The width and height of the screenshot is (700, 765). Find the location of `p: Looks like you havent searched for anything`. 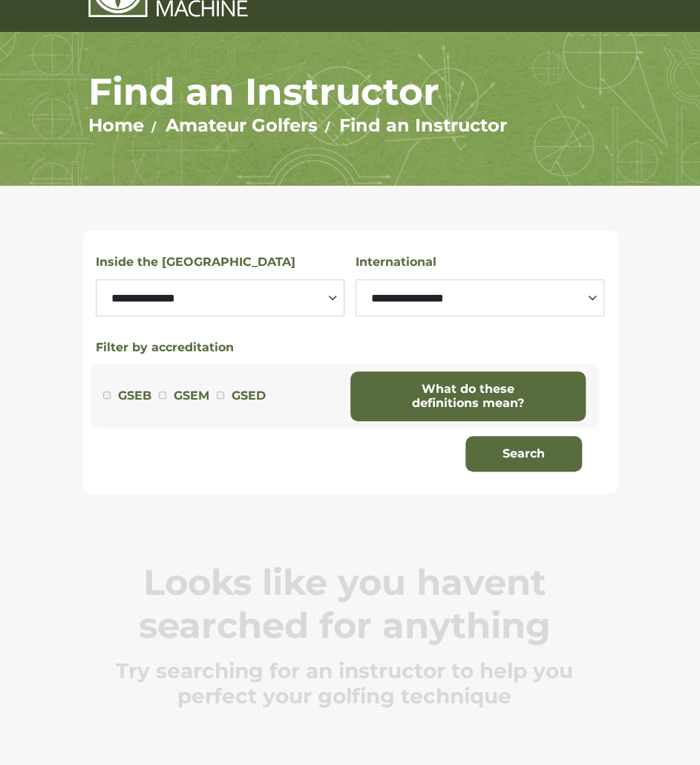

p: Looks like you havent searched for anything is located at coordinates (344, 604).